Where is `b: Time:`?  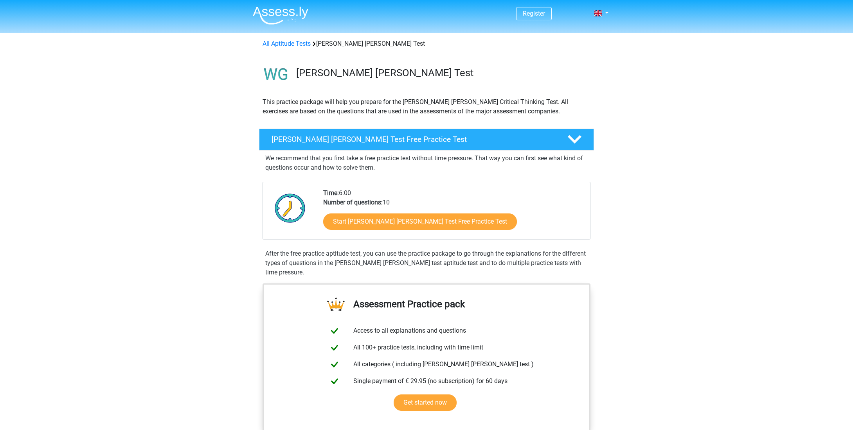 b: Time: is located at coordinates (331, 193).